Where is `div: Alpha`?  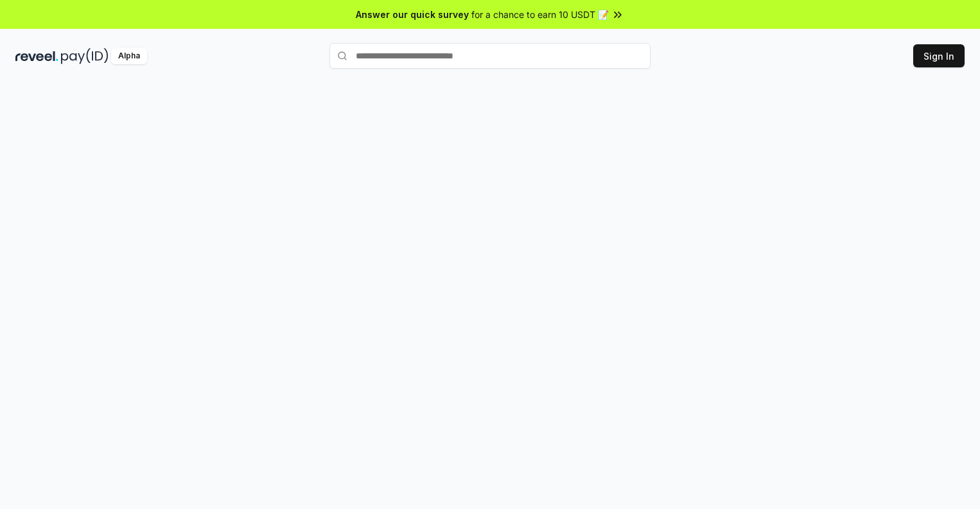
div: Alpha is located at coordinates (129, 55).